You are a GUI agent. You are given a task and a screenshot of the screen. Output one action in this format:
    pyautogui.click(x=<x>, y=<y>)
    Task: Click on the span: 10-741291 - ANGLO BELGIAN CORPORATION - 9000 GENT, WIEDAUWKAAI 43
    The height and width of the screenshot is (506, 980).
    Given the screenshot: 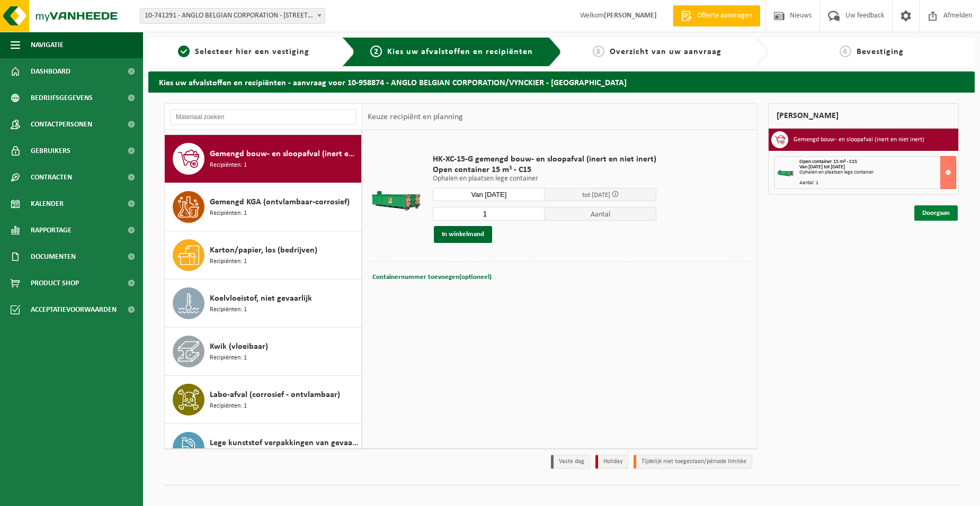 What is the action you would take?
    pyautogui.click(x=233, y=16)
    